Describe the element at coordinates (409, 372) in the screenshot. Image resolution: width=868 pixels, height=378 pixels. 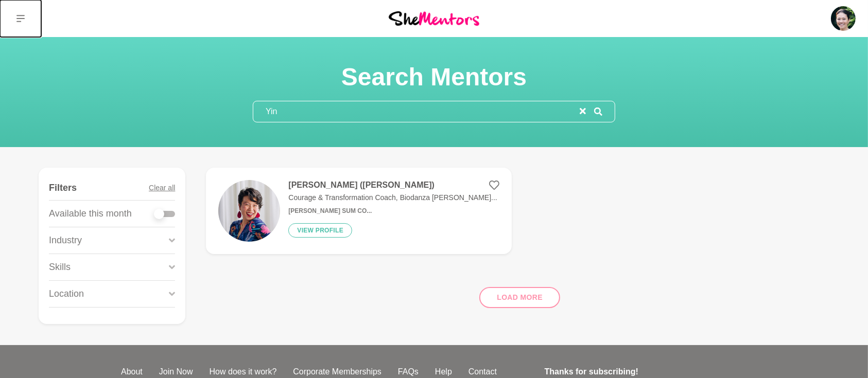
I see `a: FAQs` at that location.